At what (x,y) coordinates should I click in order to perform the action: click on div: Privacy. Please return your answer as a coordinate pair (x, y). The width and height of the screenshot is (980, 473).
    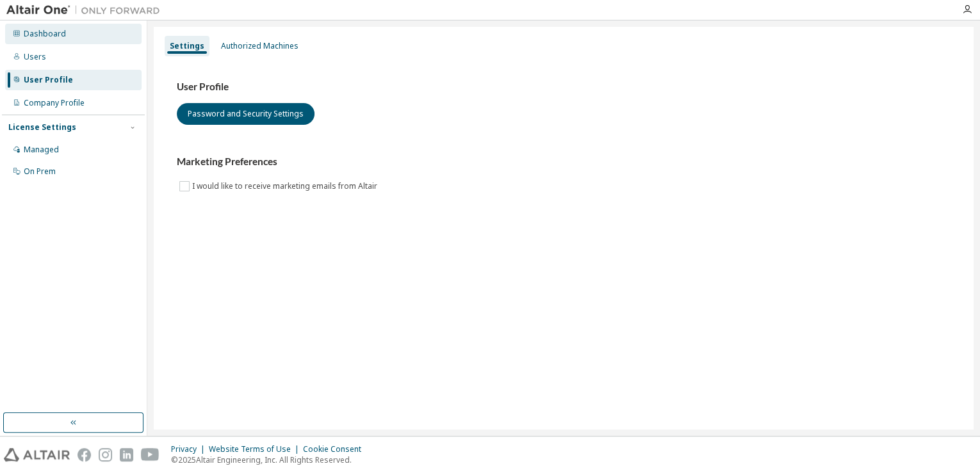
    Looking at the image, I should click on (189, 450).